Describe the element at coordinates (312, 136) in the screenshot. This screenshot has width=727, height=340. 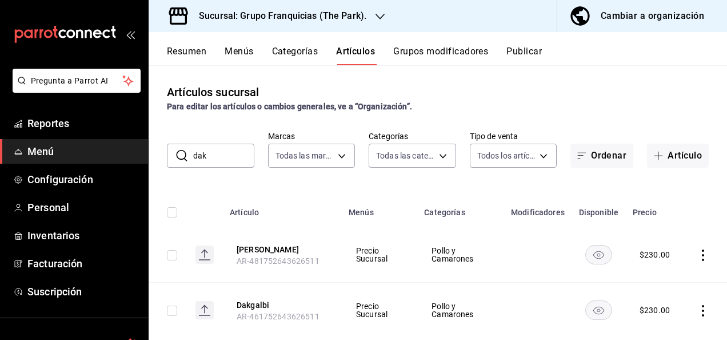
I see `label: Marcas` at that location.